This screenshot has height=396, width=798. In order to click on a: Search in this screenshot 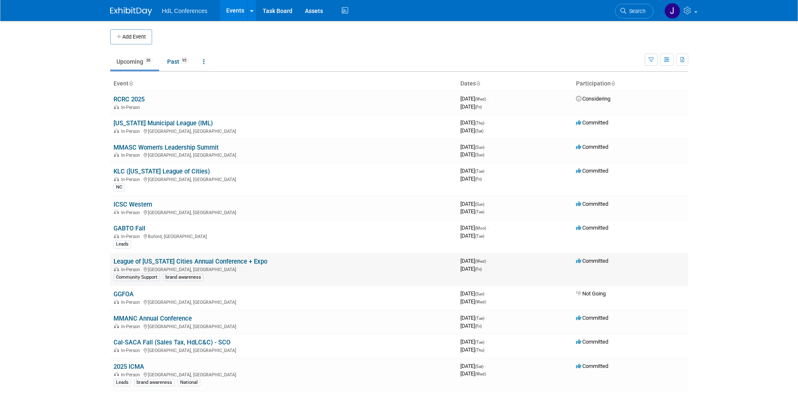, I will do `click(634, 11)`.